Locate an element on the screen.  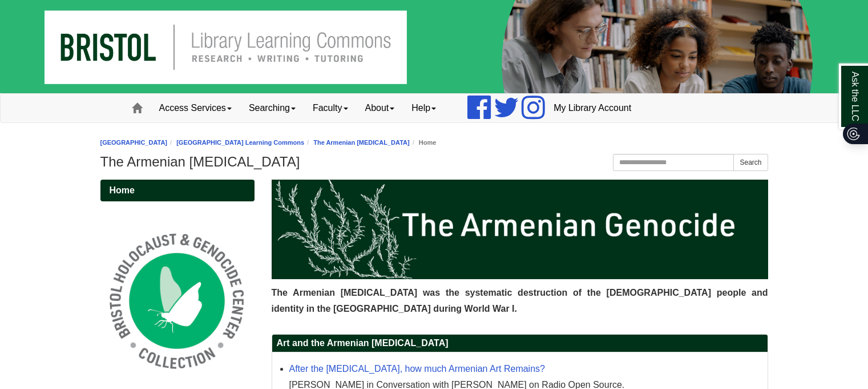
img: Holocaust and Genocide Collection is located at coordinates (177, 301).